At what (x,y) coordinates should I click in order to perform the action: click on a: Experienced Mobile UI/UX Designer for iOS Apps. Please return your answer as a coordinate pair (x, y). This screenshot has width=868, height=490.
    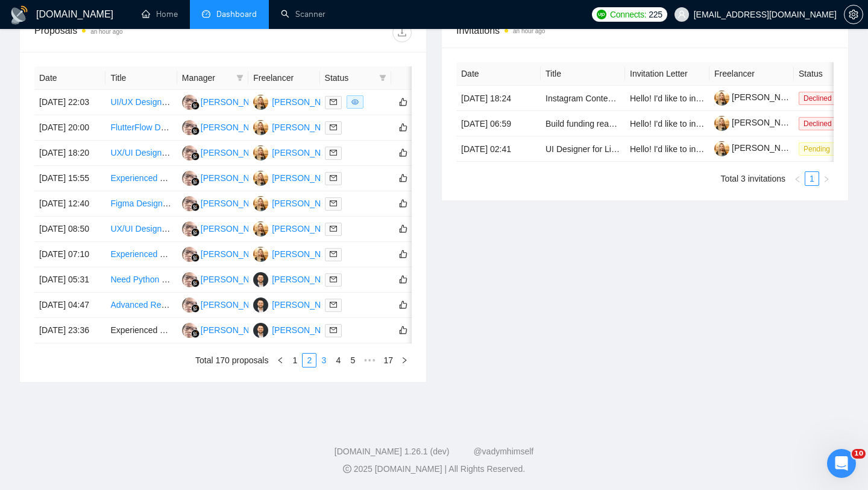
    Looking at the image, I should click on (203, 178).